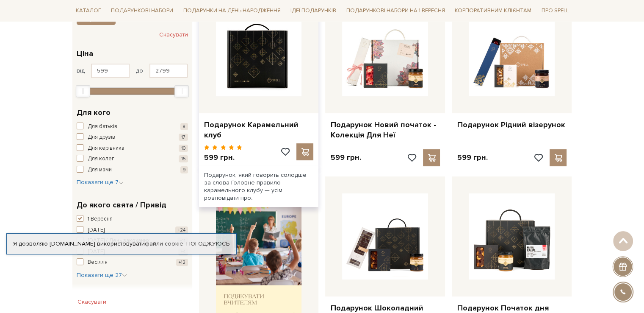  What do you see at coordinates (97, 263) in the screenshot?
I see `span: Весілля` at bounding box center [97, 263].